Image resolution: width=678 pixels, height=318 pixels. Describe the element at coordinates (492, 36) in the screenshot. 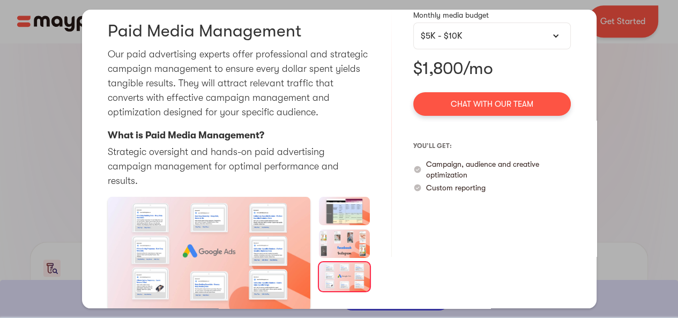

I see `div: $5K - $10K` at that location.